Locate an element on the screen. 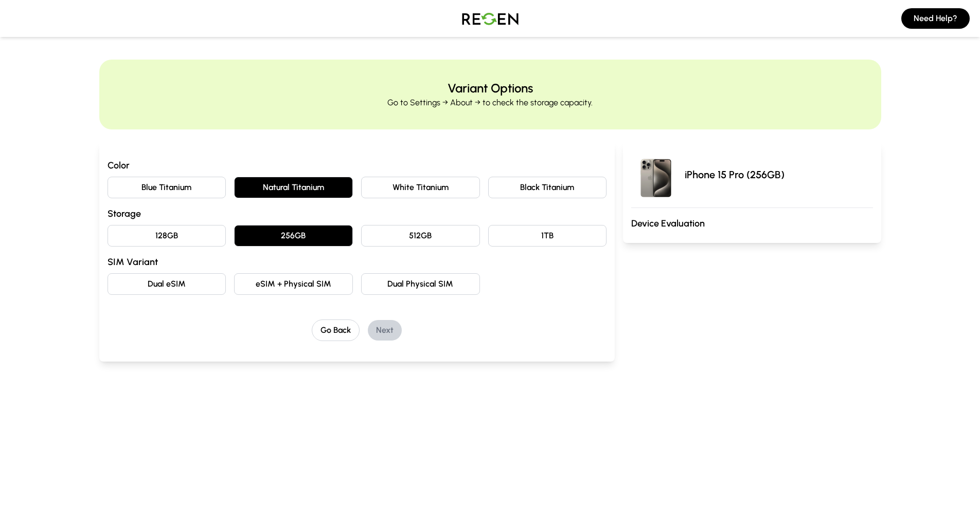 Image resolution: width=980 pixels, height=509 pixels. p: Go to Settings → About → to check the storage capacity. is located at coordinates (490, 103).